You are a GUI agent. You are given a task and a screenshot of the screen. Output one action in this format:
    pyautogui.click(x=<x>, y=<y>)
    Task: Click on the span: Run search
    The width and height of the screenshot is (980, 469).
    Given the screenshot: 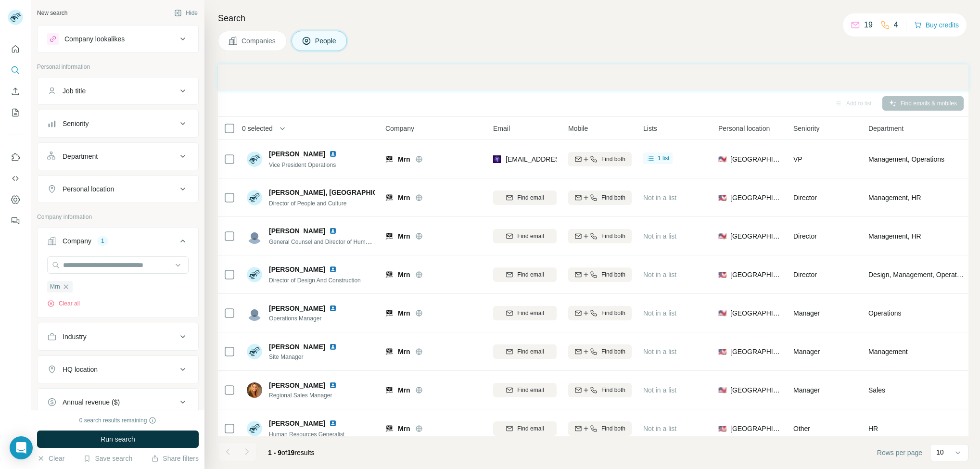 What is the action you would take?
    pyautogui.click(x=118, y=439)
    